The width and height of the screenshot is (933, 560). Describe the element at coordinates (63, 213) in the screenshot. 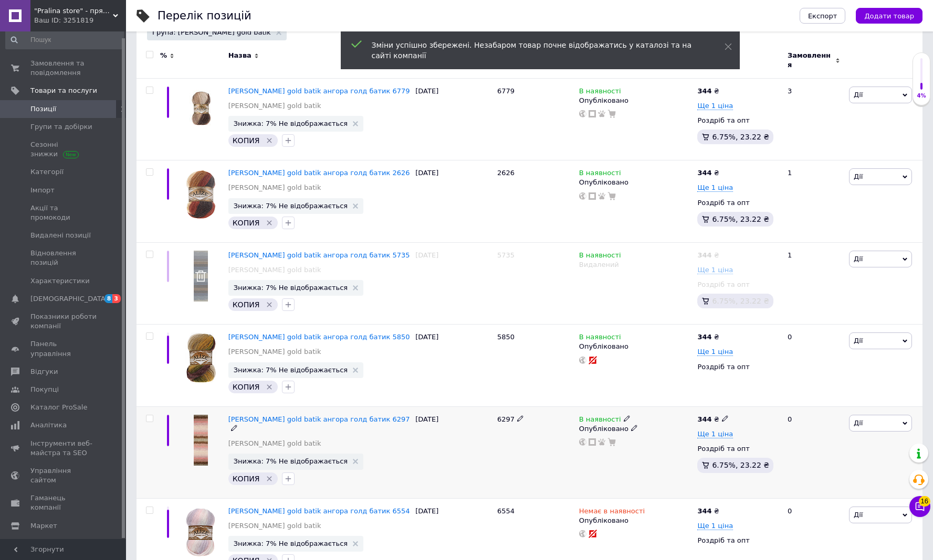

I see `span: Акції та промокоди` at that location.